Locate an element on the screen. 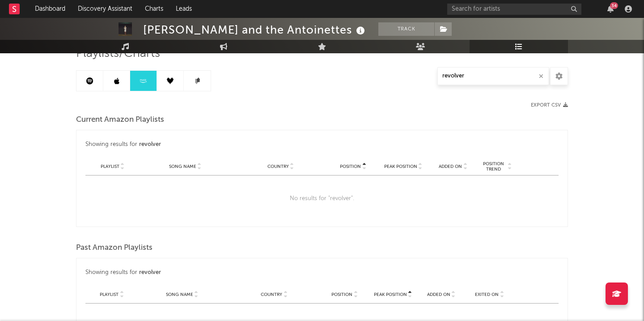  span: Position Trend is located at coordinates (493, 166).